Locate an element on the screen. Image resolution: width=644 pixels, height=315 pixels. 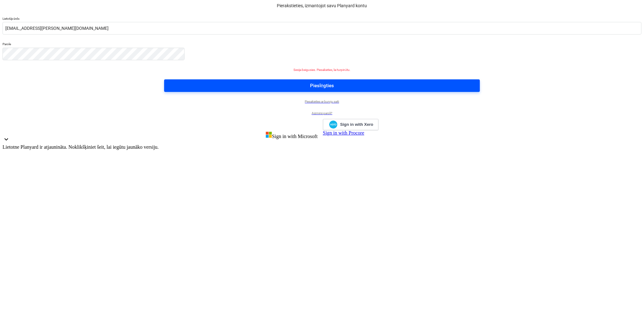
p: Parole is located at coordinates (322, 45).